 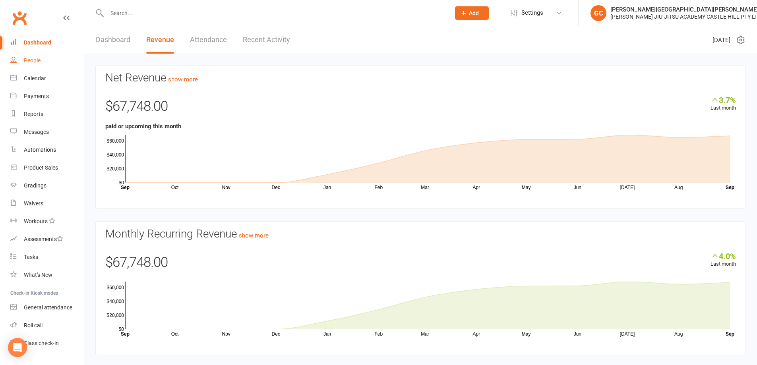 I want to click on div: Gradings, so click(x=35, y=185).